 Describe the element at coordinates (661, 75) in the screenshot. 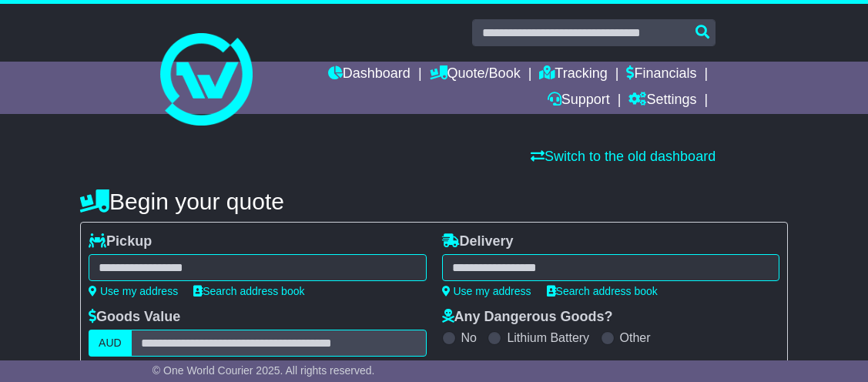

I see `a: Financials` at that location.